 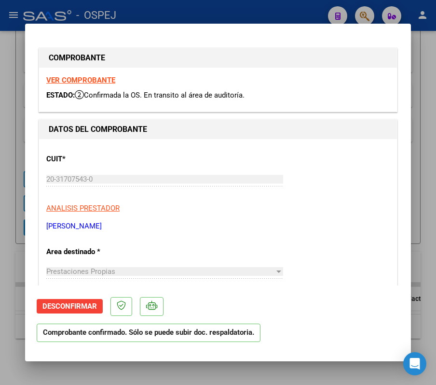 What do you see at coordinates (160, 95) in the screenshot?
I see `span: Confirmada la OS. En transito al área de auditoría.` at bounding box center [160, 95].